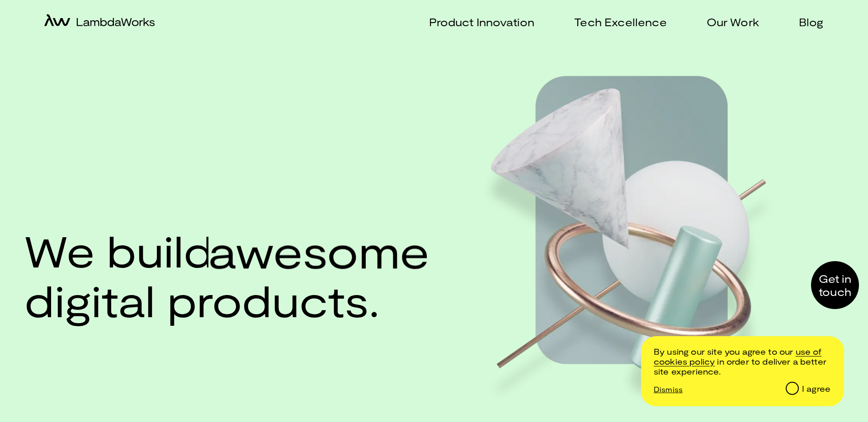 The width and height of the screenshot is (868, 422). Describe the element at coordinates (742, 361) in the screenshot. I see `p: By using our site you agree to our in order to deliver a better site experience.` at that location.